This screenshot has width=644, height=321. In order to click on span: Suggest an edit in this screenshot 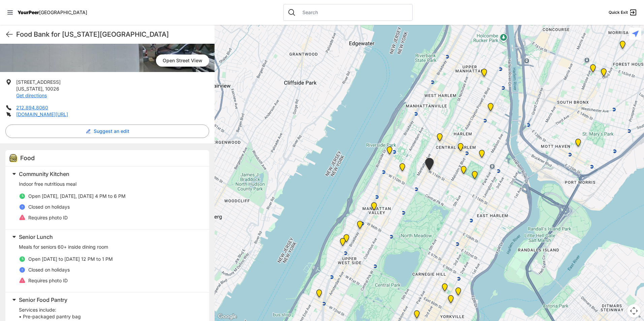, I will do `click(112, 131)`.